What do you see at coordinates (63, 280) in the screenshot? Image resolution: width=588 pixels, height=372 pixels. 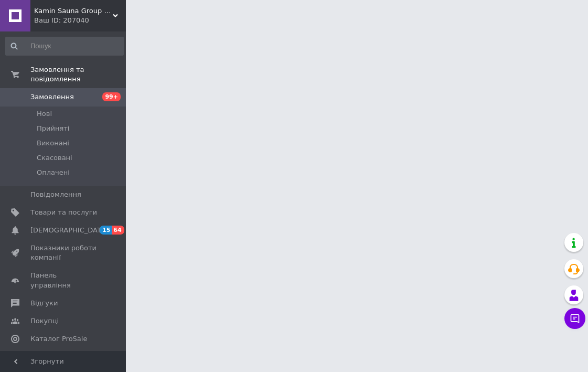 I see `span: Панель управління` at bounding box center [63, 280].